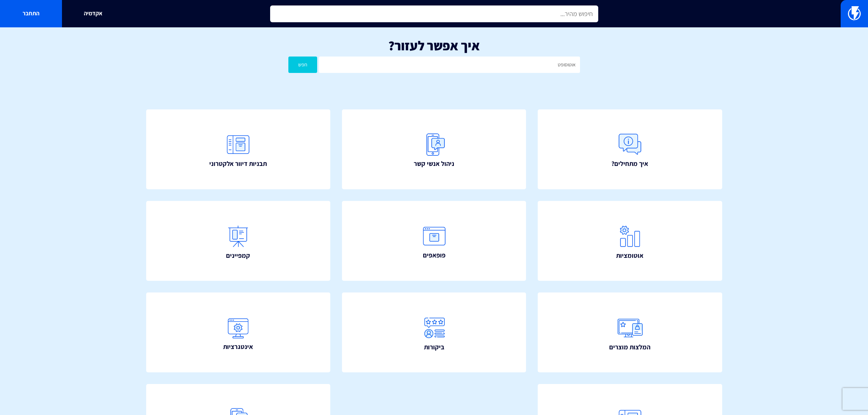 This screenshot has height=415, width=868. I want to click on h1: איך אפשר לעזור?, so click(434, 45).